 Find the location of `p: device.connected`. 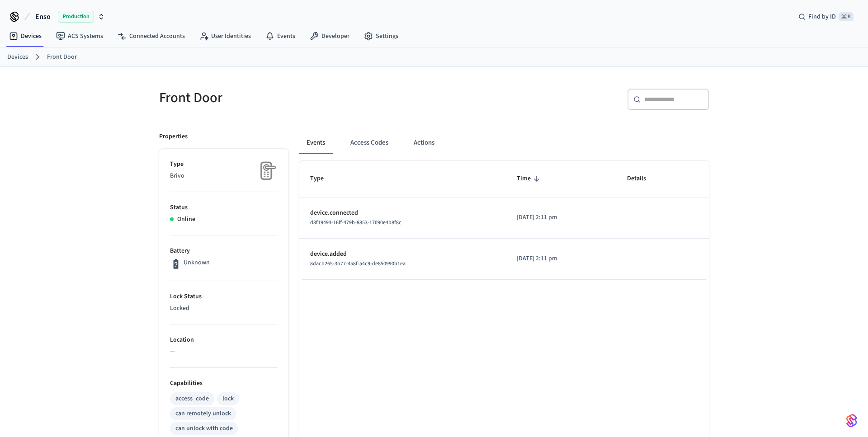

p: device.connected is located at coordinates (402, 213).